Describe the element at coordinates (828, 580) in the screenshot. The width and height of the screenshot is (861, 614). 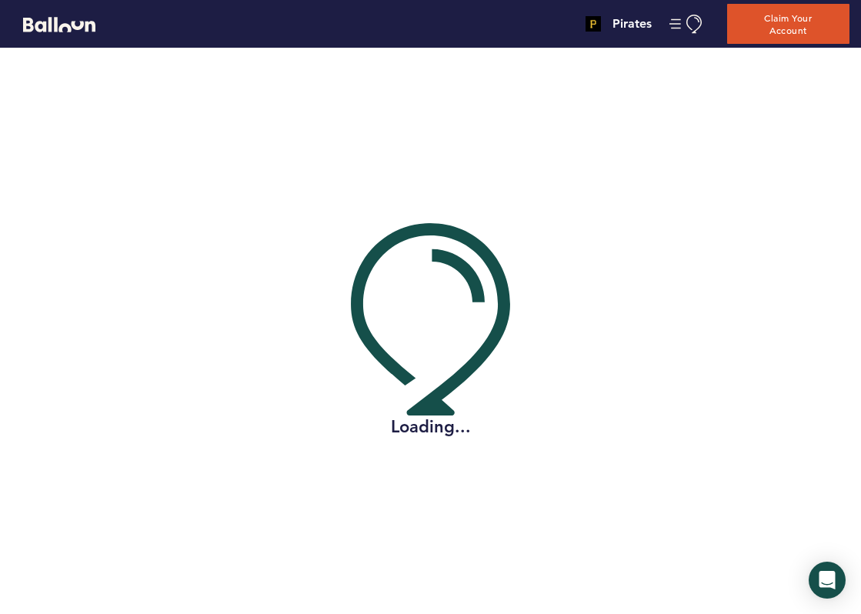
I see `div: Open Intercom Messenger` at that location.